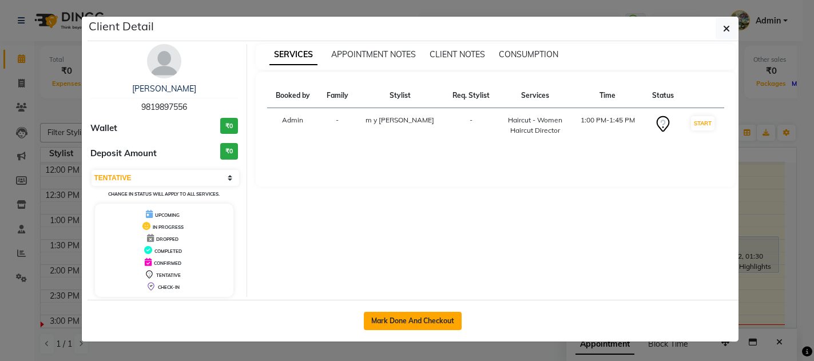 This screenshot has width=814, height=361. What do you see at coordinates (169, 287) in the screenshot?
I see `span: CHECK-IN` at bounding box center [169, 287].